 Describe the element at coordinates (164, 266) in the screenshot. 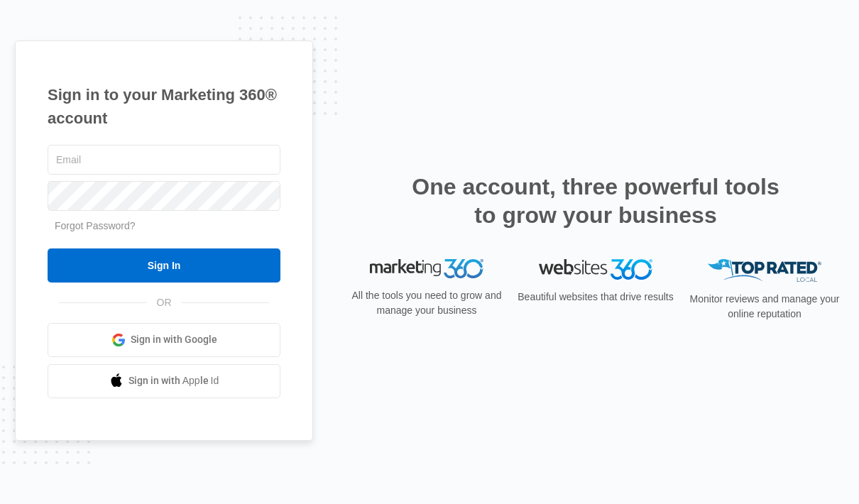

I see `input: Sign In` at that location.